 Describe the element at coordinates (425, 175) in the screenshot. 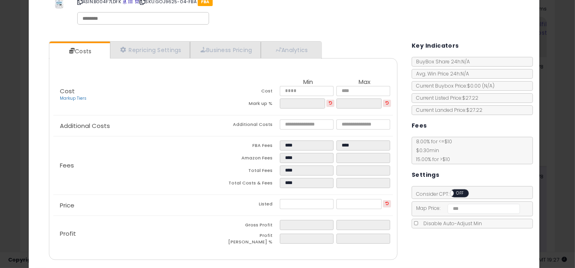

I see `h5: Settings` at that location.